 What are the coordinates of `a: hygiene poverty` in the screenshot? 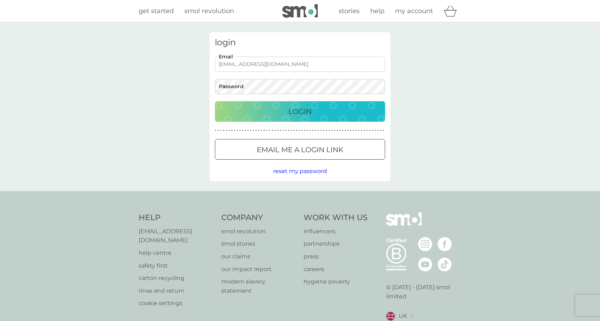 It's located at (335, 282).